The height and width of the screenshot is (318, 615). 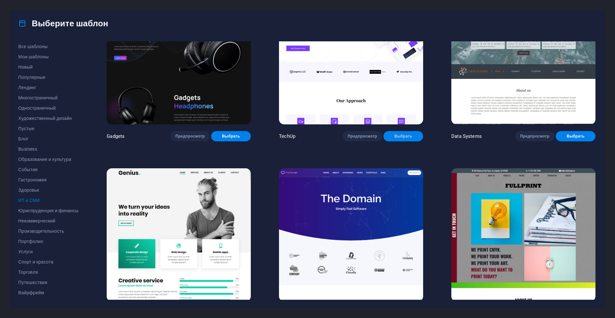 I want to click on span: Новый, so click(x=48, y=67).